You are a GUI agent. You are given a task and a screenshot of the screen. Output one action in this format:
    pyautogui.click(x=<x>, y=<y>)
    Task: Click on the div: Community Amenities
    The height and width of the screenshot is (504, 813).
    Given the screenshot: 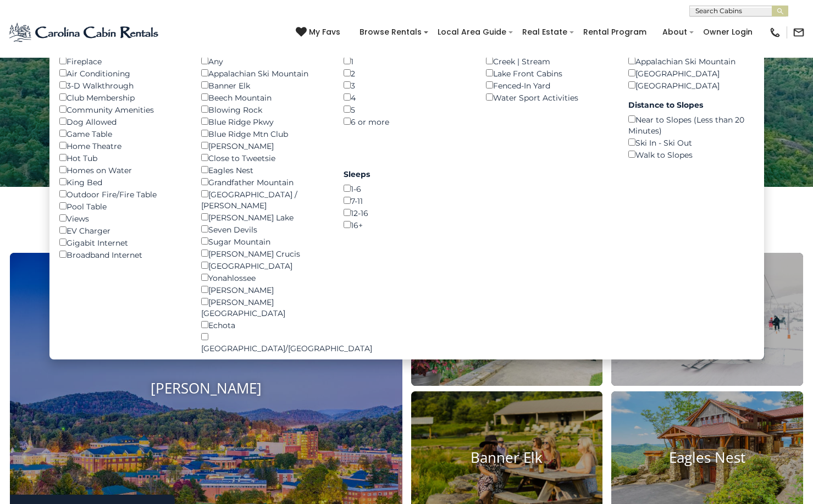 What is the action you would take?
    pyautogui.click(x=122, y=109)
    